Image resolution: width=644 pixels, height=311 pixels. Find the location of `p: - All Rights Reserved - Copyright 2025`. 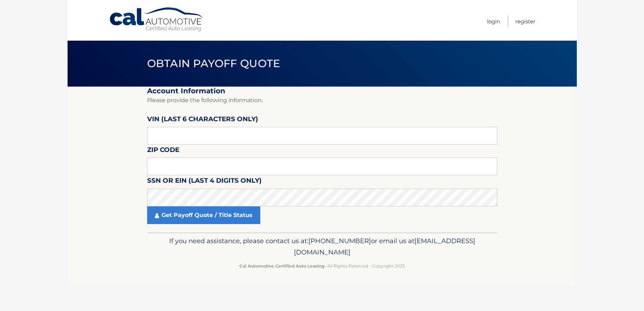

p: - All Rights Reserved - Copyright 2025 is located at coordinates (322, 266).